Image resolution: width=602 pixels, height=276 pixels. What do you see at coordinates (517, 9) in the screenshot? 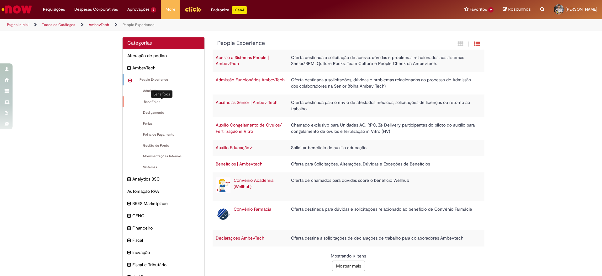
I see `a: Rascunhos` at bounding box center [517, 9].